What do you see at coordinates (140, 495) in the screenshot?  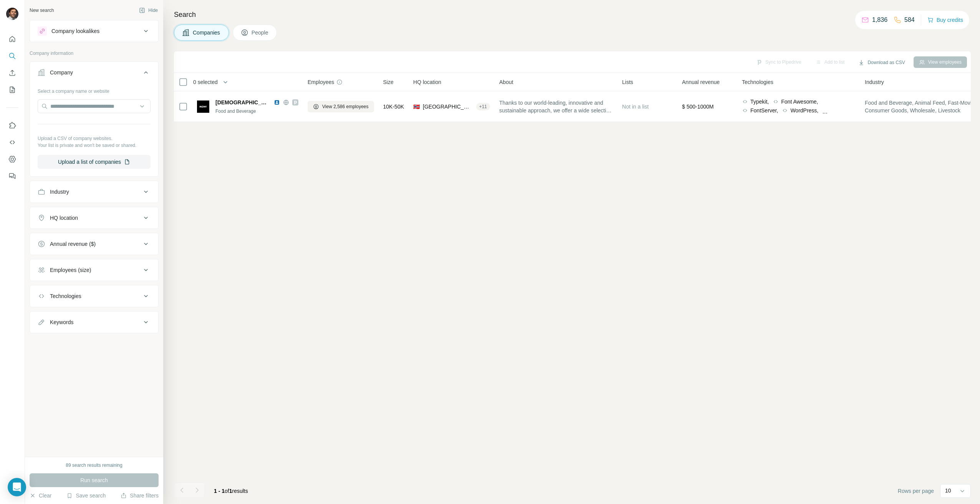 I see `button: Share filters` at bounding box center [140, 495].